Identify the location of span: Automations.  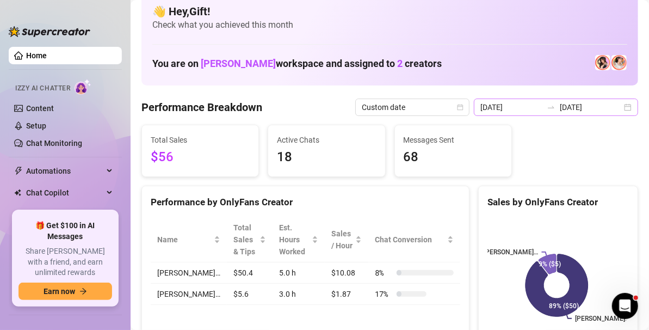
(65, 171).